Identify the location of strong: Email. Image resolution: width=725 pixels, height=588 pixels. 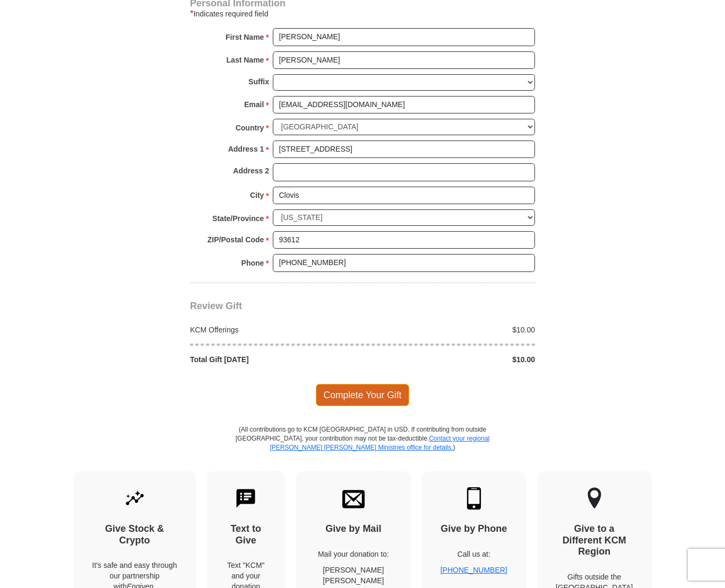
(254, 105).